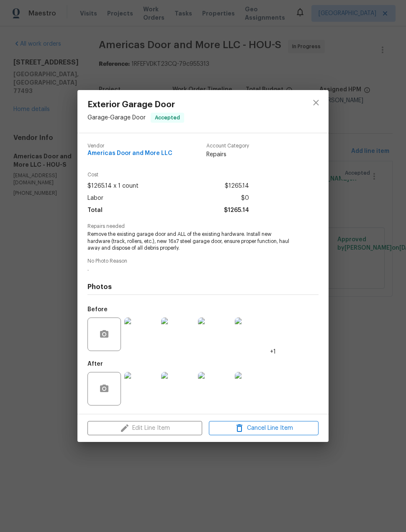 Image resolution: width=406 pixels, height=532 pixels. What do you see at coordinates (192, 241) in the screenshot?
I see `span: Remove the existing garage door and ALL of the existing hardware. Install new hardware (track, ro...` at bounding box center [192, 241].